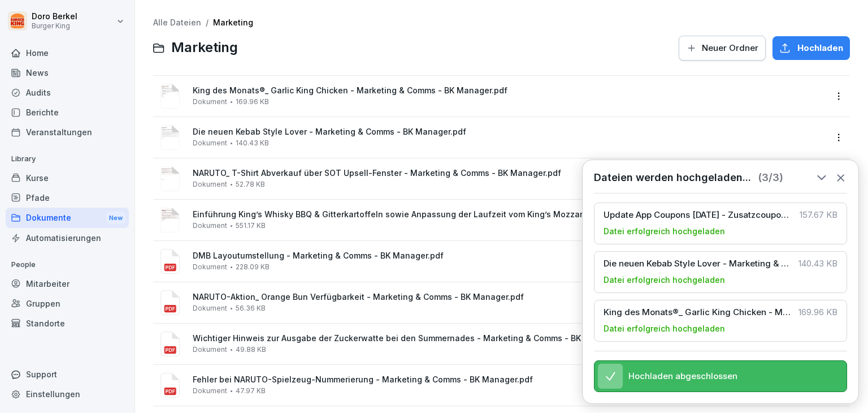  Describe the element at coordinates (67, 178) in the screenshot. I see `a: Kurse` at that location.